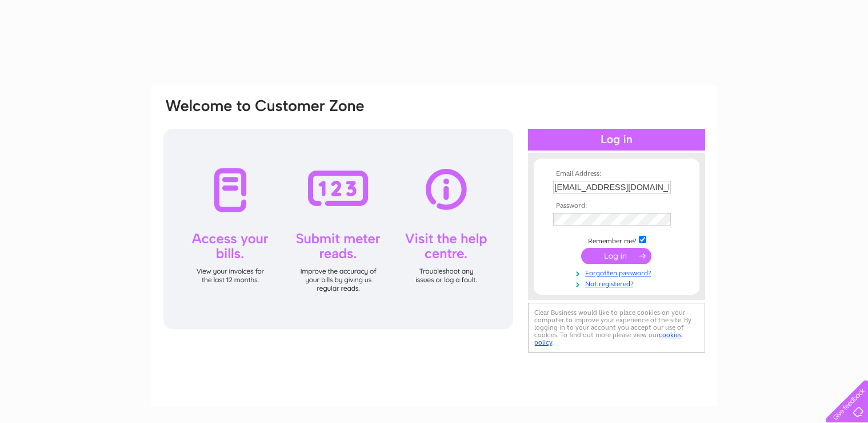  I want to click on a: Not registered?, so click(618, 283).